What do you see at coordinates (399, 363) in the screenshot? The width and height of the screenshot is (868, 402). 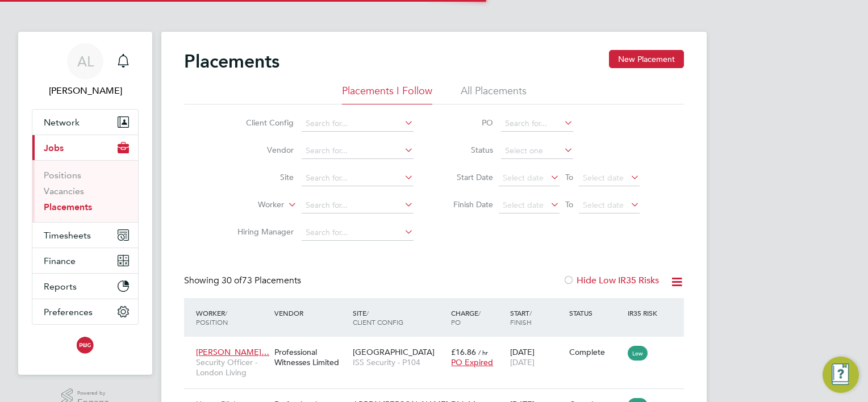 I see `span: ISS Security - P104` at bounding box center [399, 363].